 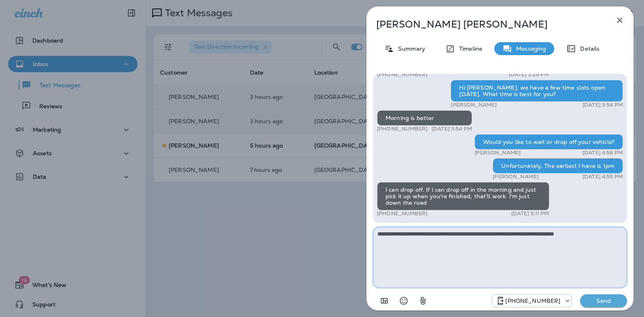 What do you see at coordinates (548, 142) in the screenshot?
I see `div: Would you like to wait or drop off your vehicle?` at bounding box center [548, 142].